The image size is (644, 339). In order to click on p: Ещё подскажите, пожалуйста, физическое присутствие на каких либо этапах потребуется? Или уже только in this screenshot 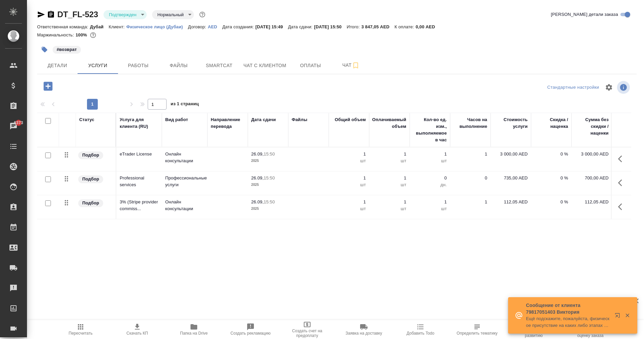, I will do `click(568, 322)`.